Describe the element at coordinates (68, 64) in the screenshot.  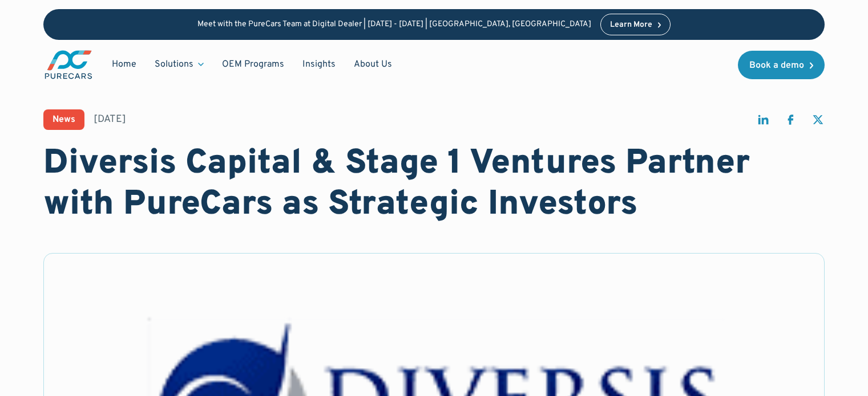
I see `img: purecars logo` at that location.